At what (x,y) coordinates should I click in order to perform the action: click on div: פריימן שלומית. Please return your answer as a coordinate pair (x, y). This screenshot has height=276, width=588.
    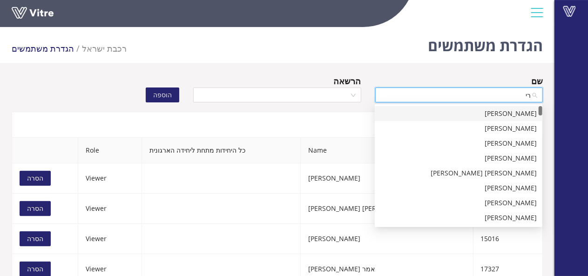
    Looking at the image, I should click on (459, 218).